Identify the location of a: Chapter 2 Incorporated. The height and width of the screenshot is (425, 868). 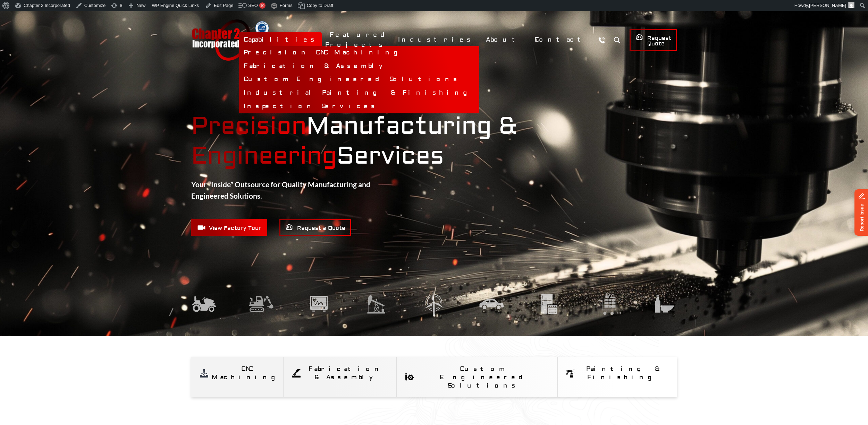
(220, 40).